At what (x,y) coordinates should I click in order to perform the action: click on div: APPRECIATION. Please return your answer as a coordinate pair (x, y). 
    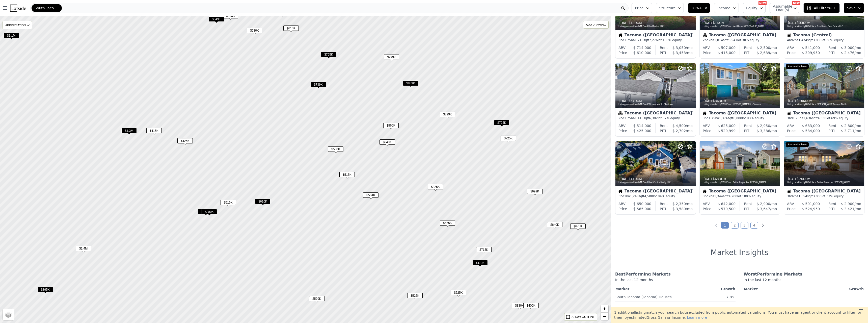
    Looking at the image, I should click on (17, 25).